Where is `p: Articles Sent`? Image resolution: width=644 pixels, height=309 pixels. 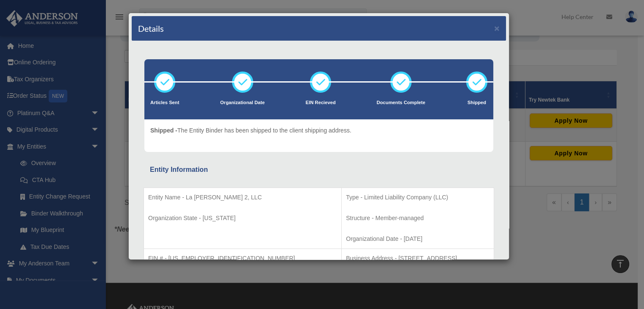
p: Articles Sent is located at coordinates (165, 103).